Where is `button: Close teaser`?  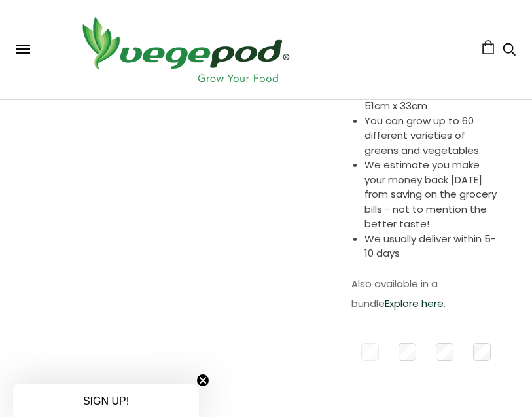 button: Close teaser is located at coordinates (203, 381).